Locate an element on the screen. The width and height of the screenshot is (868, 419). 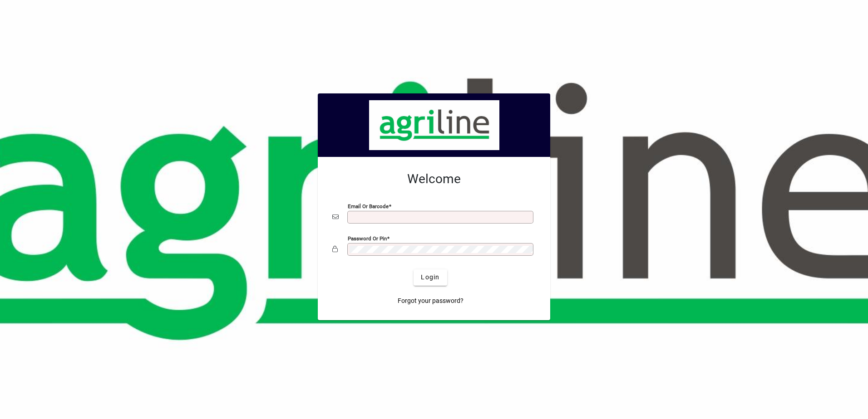
span: Forgot your password? is located at coordinates (431, 300).